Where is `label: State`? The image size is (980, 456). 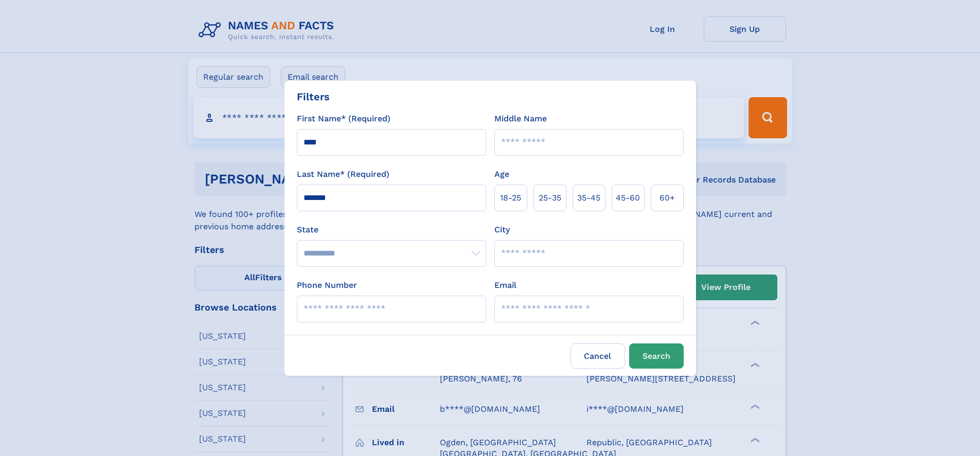
label: State is located at coordinates (391, 230).